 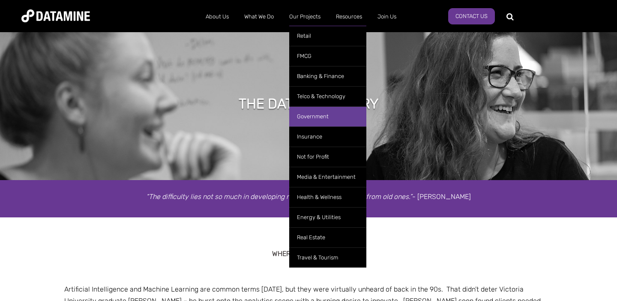 What do you see at coordinates (328, 217) in the screenshot?
I see `a: Energy & Utilities` at bounding box center [328, 217].